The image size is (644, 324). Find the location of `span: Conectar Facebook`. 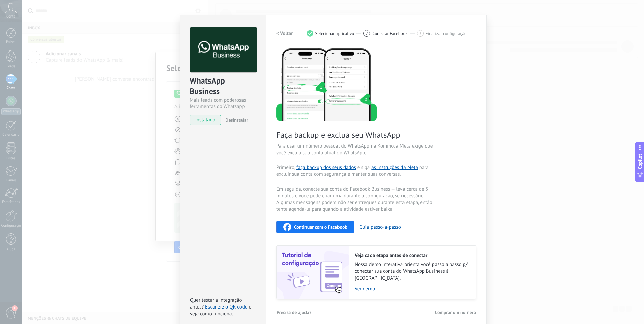

span: Conectar Facebook is located at coordinates (390, 33).